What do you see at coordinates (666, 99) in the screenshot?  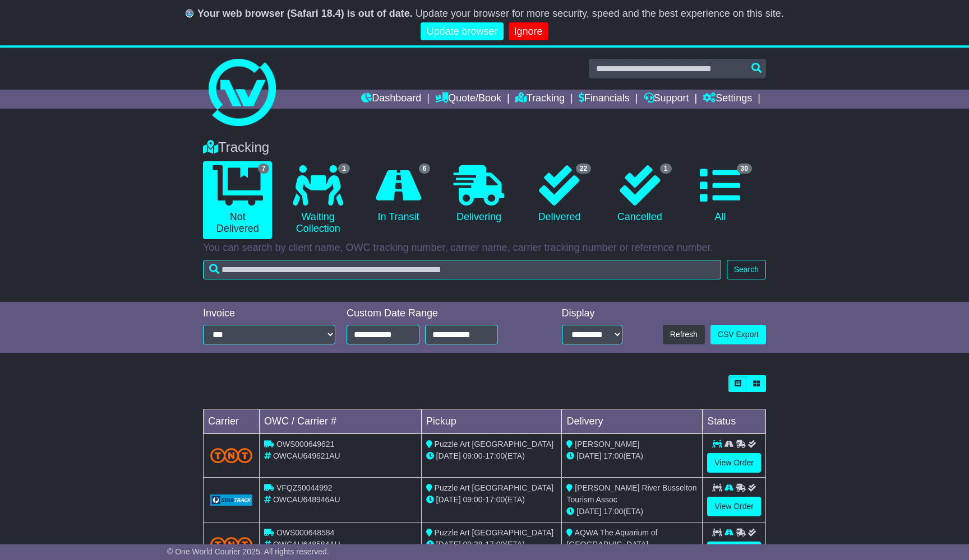 I see `a: Support` at bounding box center [666, 99].